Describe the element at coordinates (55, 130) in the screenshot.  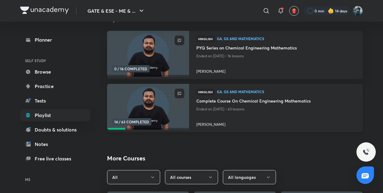
I see `a: Doubts & solutions` at that location.